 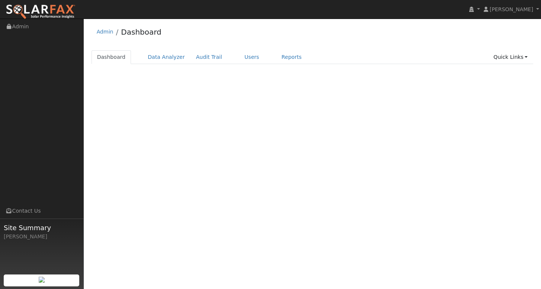 What do you see at coordinates (42, 227) in the screenshot?
I see `span: Site Summary` at bounding box center [42, 227].